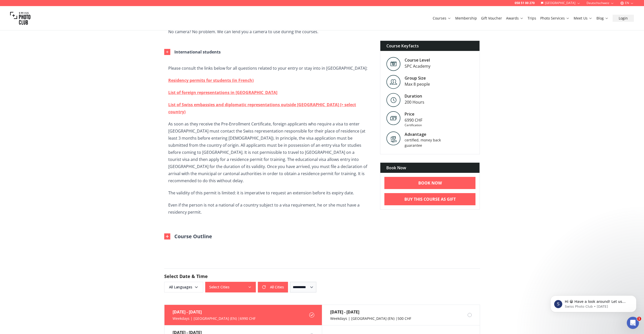  What do you see at coordinates (273, 287) in the screenshot?
I see `button: All Cities` at bounding box center [273, 287].